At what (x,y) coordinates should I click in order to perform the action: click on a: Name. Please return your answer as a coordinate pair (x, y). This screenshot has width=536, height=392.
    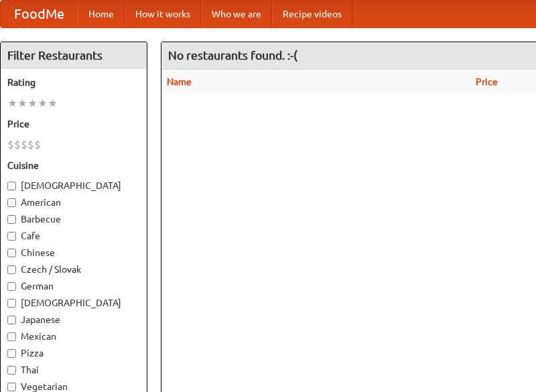
    Looking at the image, I should click on (179, 82).